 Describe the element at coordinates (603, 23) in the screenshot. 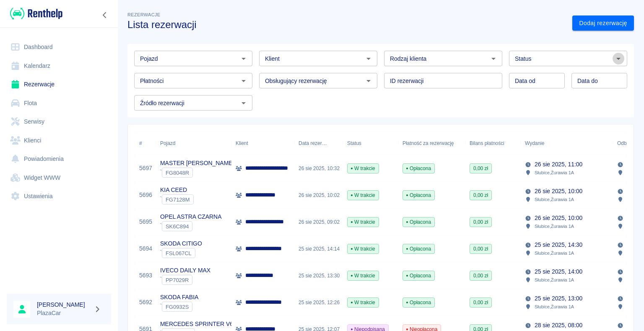

I see `a: Dodaj rezerwację` at that location.